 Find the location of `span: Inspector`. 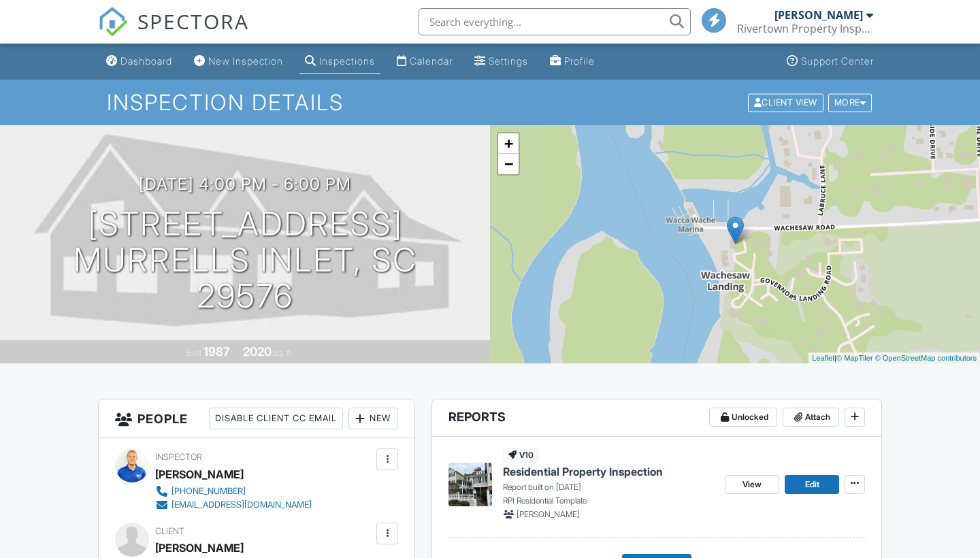

span: Inspector is located at coordinates (179, 457).